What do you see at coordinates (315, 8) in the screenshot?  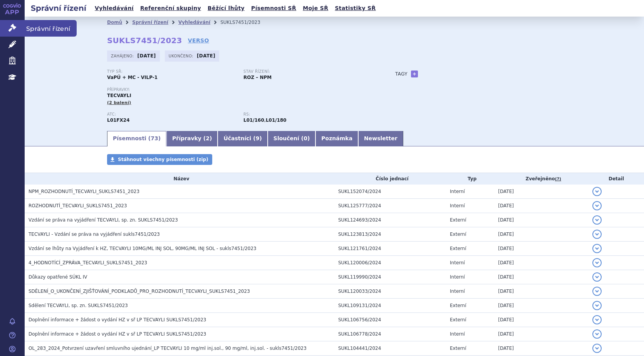 I see `a: Moje SŘ` at bounding box center [315, 8].